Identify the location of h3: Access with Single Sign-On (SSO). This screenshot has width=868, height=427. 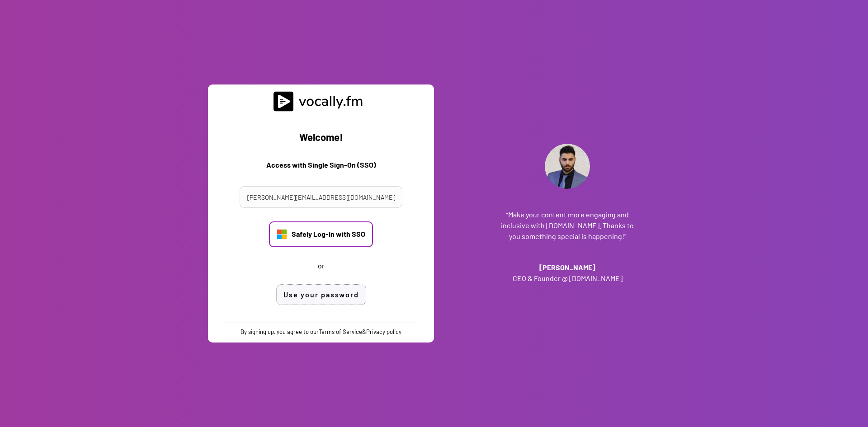
(321, 167).